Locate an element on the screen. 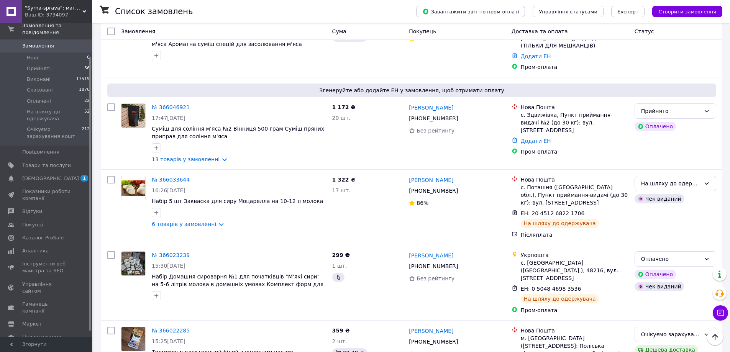  button: Створити замовлення is located at coordinates (687, 11).